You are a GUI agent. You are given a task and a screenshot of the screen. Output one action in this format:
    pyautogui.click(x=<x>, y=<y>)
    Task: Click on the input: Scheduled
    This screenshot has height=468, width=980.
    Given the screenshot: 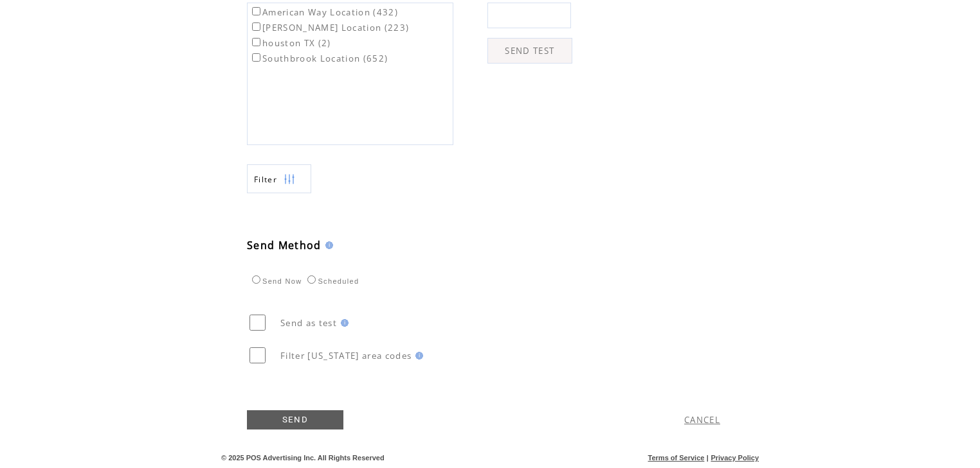 What is the action you would take?
    pyautogui.click(x=312, y=279)
    